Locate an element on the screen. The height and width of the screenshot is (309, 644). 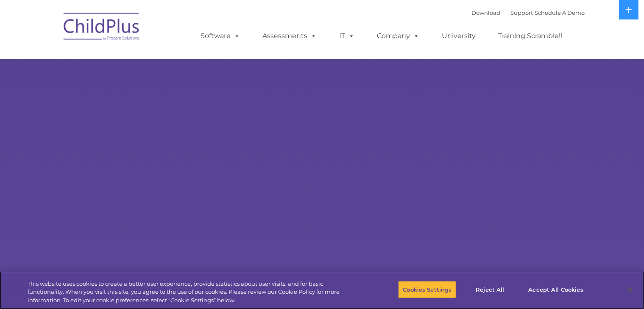
img: ChildPlus by Procare Solutions is located at coordinates (102, 28).